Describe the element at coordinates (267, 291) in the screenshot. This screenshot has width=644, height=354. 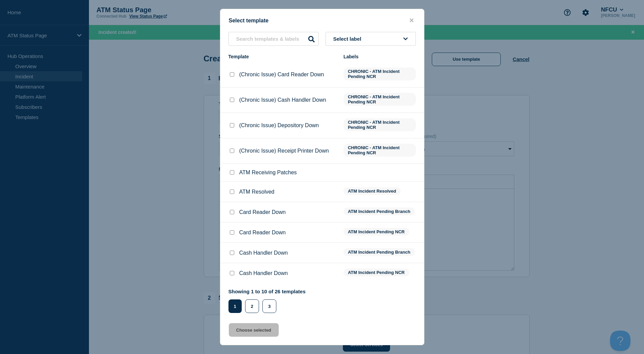
I see `p: Showing 1 to 10 of 26 templates` at that location.